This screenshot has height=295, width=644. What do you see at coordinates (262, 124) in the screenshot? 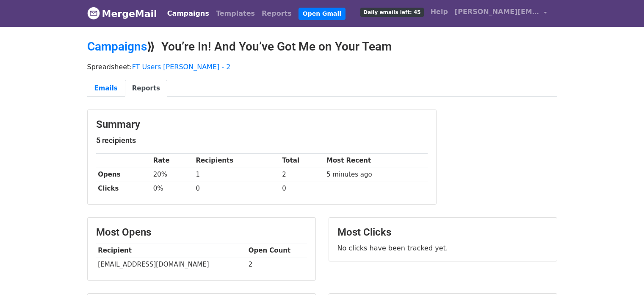
I see `h3: Summary` at bounding box center [262, 124].